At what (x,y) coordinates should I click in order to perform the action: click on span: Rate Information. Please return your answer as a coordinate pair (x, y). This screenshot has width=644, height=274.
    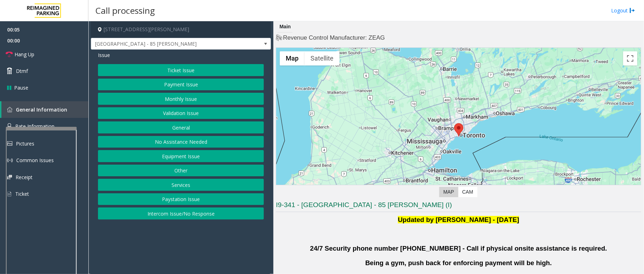
    Looking at the image, I should click on (35, 126).